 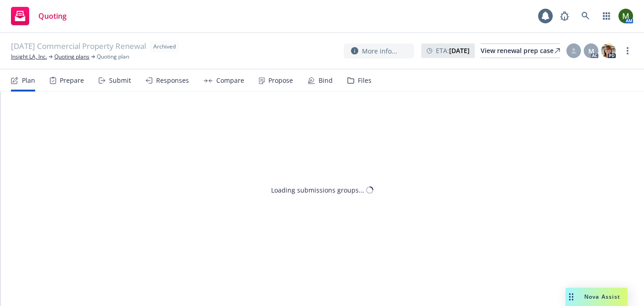 What do you see at coordinates (72, 81) in the screenshot?
I see `div: Prepare` at bounding box center [72, 81].